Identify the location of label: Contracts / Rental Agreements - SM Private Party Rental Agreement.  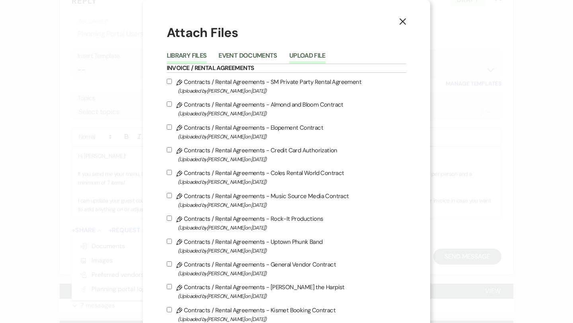
(287, 86).